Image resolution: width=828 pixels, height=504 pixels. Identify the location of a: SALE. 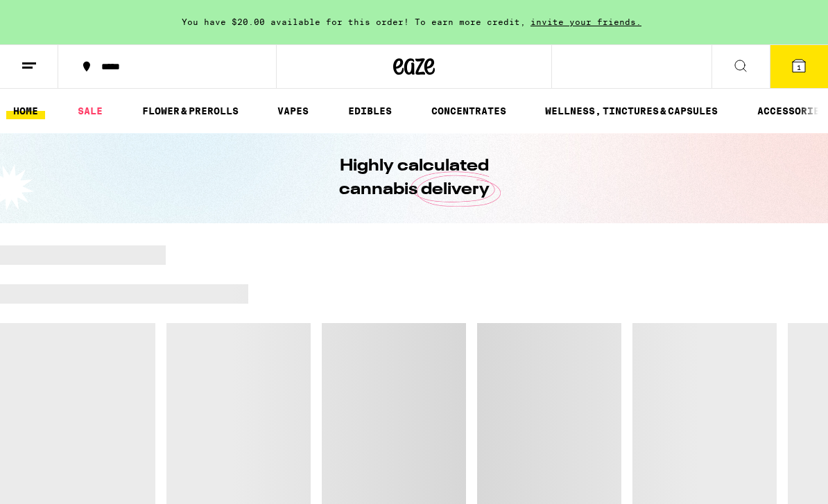
(90, 111).